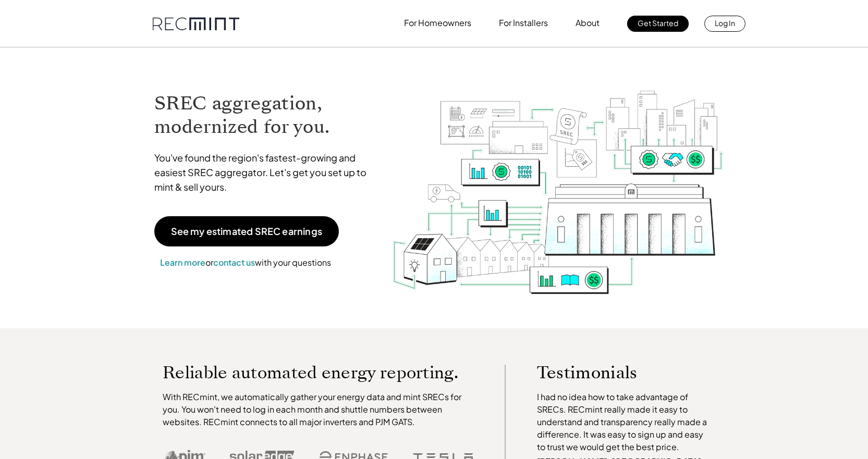 The height and width of the screenshot is (459, 868). Describe the element at coordinates (247, 231) in the screenshot. I see `p: See my estimated SREC earnings` at that location.